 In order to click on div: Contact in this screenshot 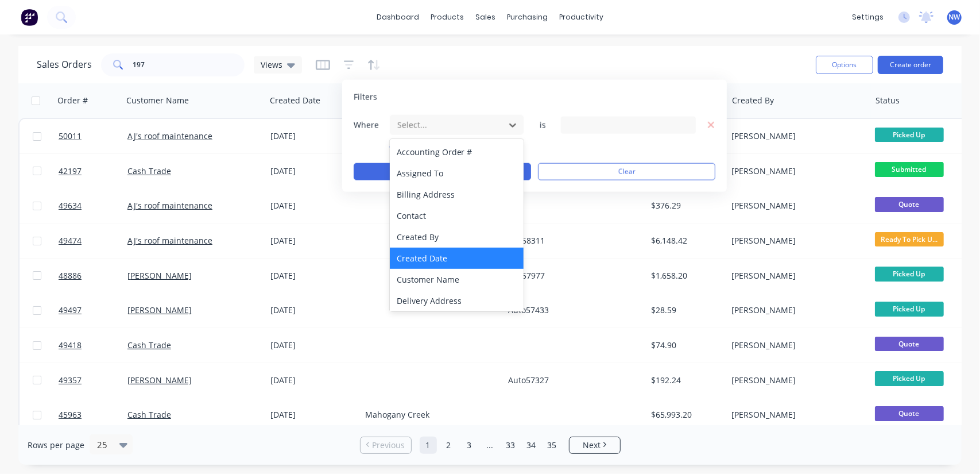, I will do `click(457, 215)`.